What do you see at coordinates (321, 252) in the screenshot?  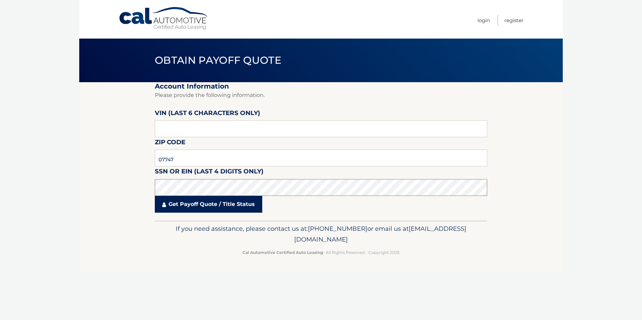 I see `p: - All Rights Reserved - Copyright 2025` at bounding box center [321, 252].